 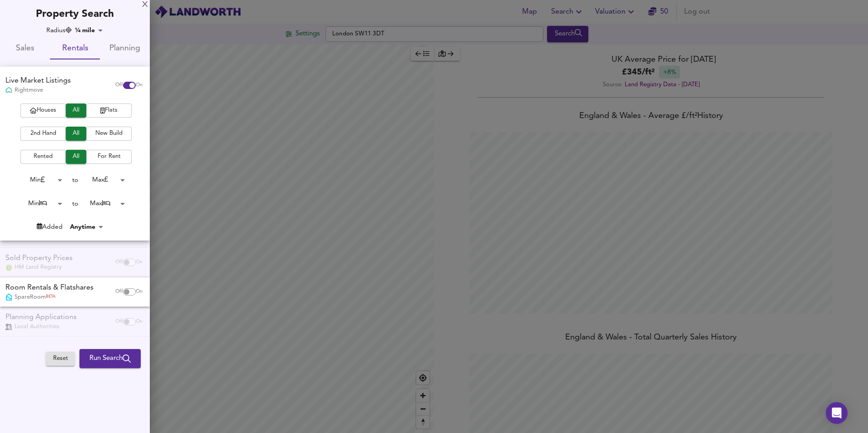 I want to click on div: SpareRoom, so click(x=49, y=297).